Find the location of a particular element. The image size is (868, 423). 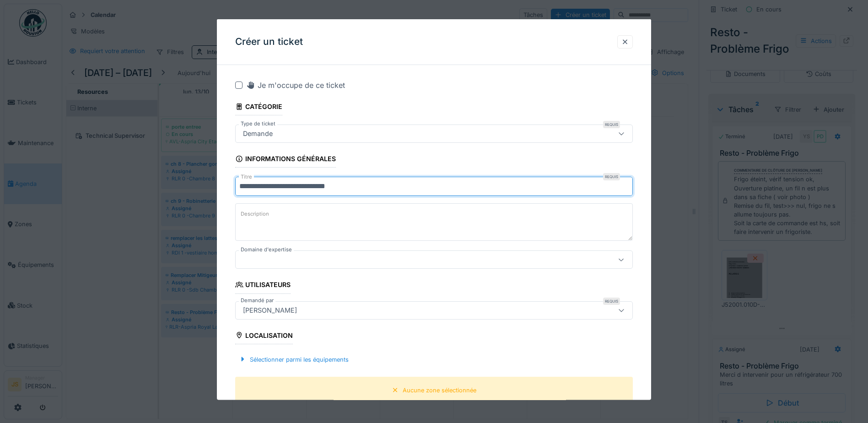

label: Titre is located at coordinates (246, 177).